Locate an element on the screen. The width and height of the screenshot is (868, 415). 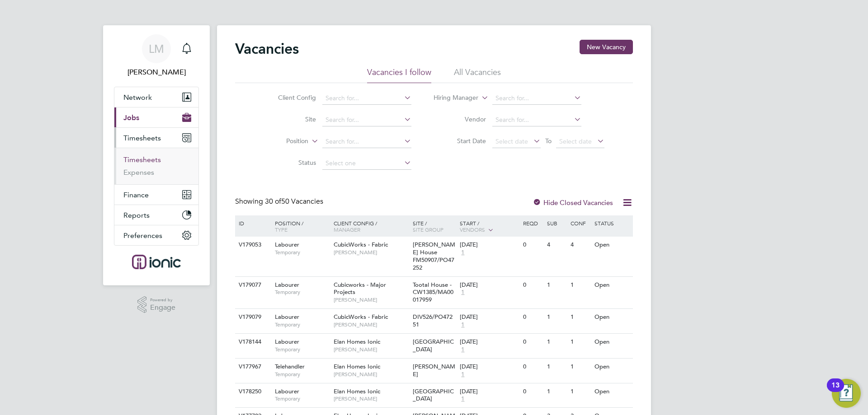
span: 30 of is located at coordinates (273, 201).